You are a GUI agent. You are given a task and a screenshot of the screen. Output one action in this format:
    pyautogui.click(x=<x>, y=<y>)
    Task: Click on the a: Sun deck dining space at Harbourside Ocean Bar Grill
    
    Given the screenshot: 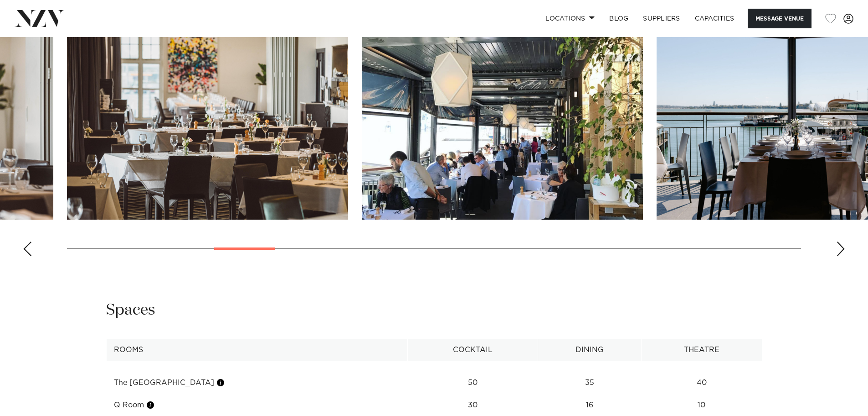 What is the action you would take?
    pyautogui.click(x=502, y=116)
    